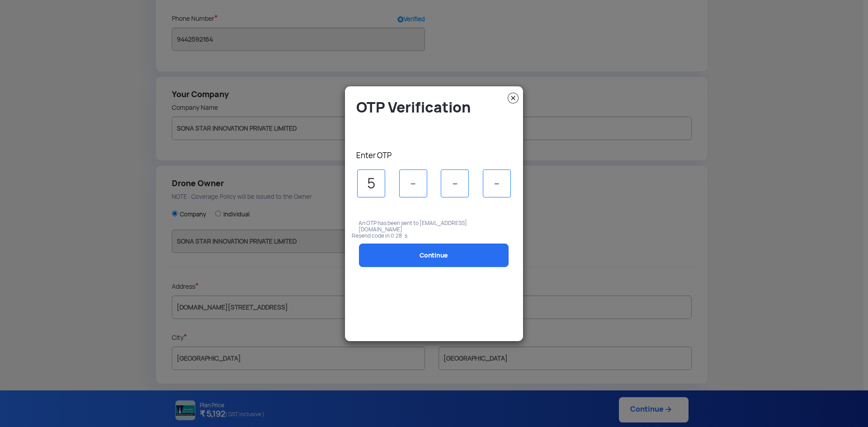 Image resolution: width=868 pixels, height=427 pixels. What do you see at coordinates (436, 107) in the screenshot?
I see `h4: OTP Verification` at bounding box center [436, 107].